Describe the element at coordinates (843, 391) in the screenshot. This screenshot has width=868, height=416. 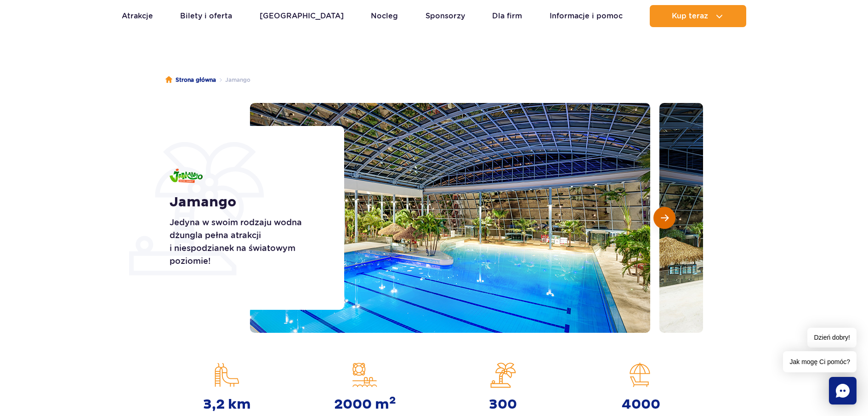
I see `div: Chat` at that location.